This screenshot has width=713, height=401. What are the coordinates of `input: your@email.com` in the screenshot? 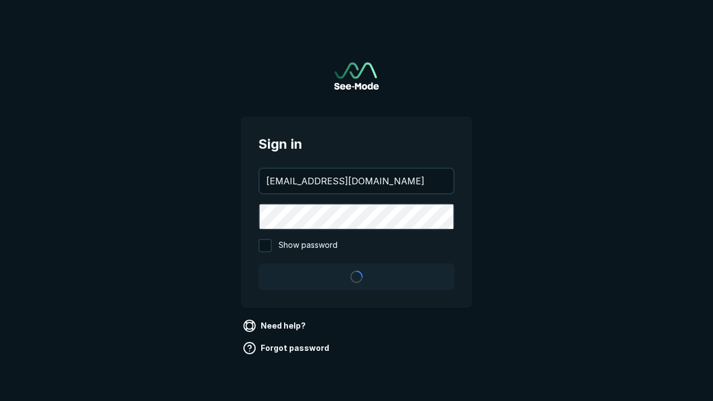 It's located at (357, 181).